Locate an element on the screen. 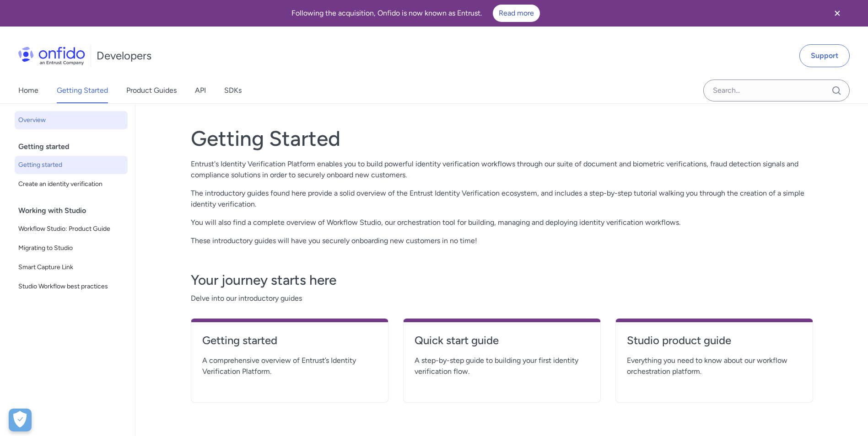 The height and width of the screenshot is (436, 868). a: Create an identity verification is located at coordinates (71, 184).